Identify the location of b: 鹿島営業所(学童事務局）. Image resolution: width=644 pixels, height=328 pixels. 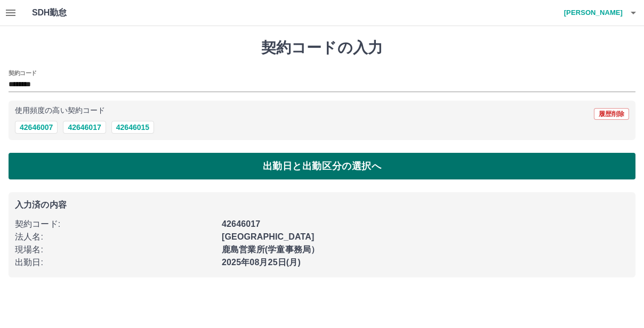
(270, 250).